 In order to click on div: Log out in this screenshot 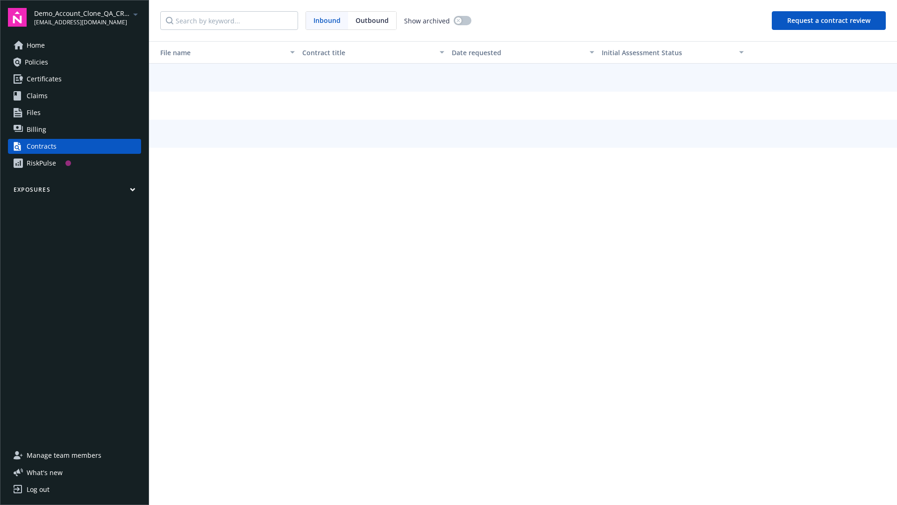, I will do `click(38, 489)`.